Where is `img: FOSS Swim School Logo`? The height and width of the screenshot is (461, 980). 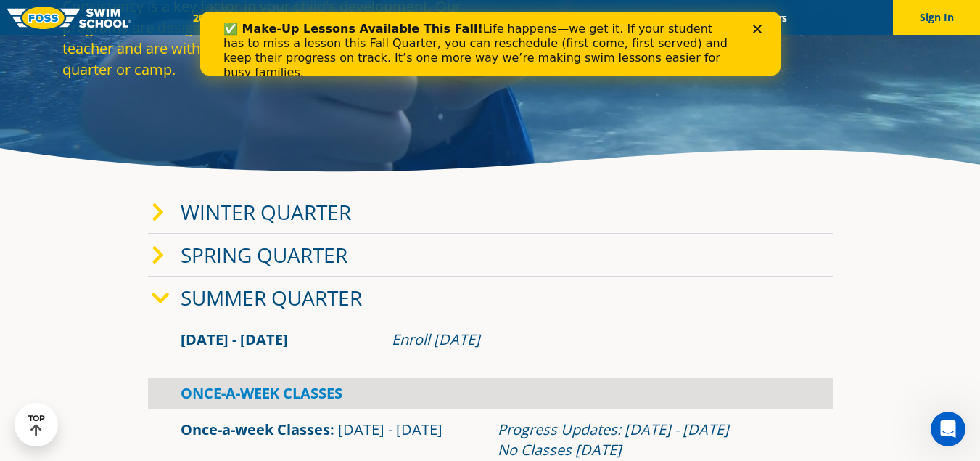 img: FOSS Swim School Logo is located at coordinates (69, 17).